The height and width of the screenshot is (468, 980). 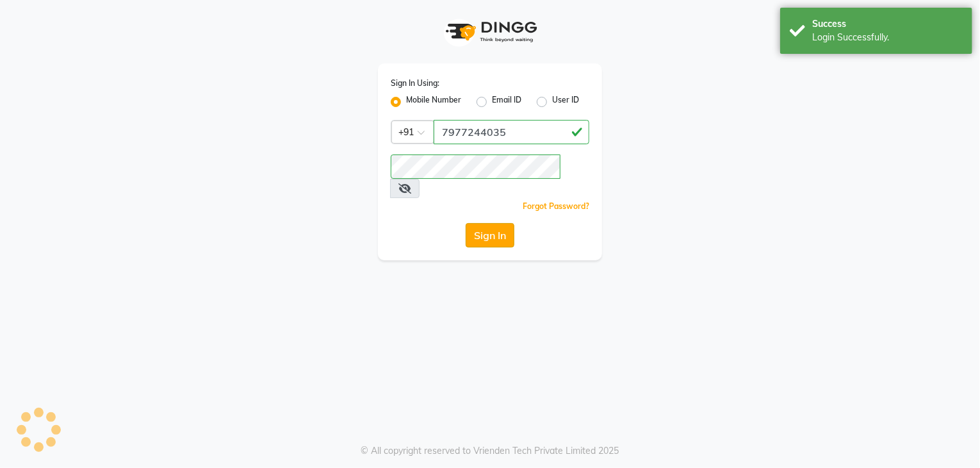 What do you see at coordinates (887, 24) in the screenshot?
I see `div: Success` at bounding box center [887, 24].